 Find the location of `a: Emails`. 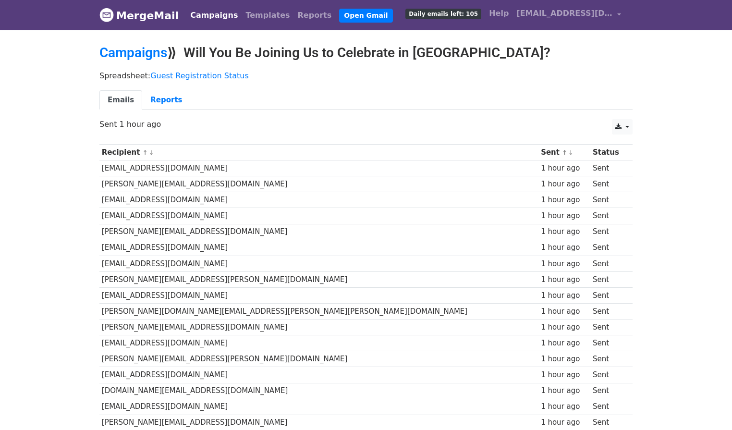

a: Emails is located at coordinates (120, 100).